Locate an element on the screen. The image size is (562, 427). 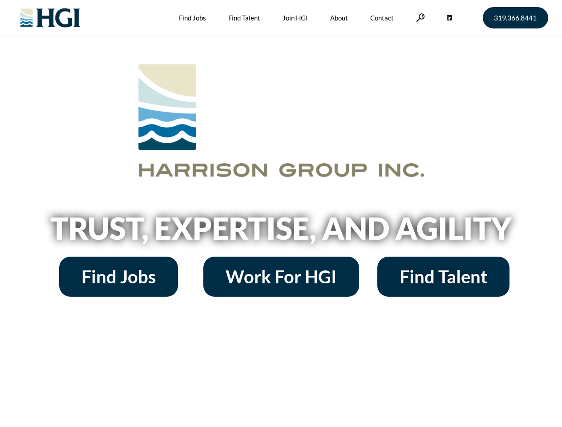
a: Find Talent is located at coordinates (443, 277).